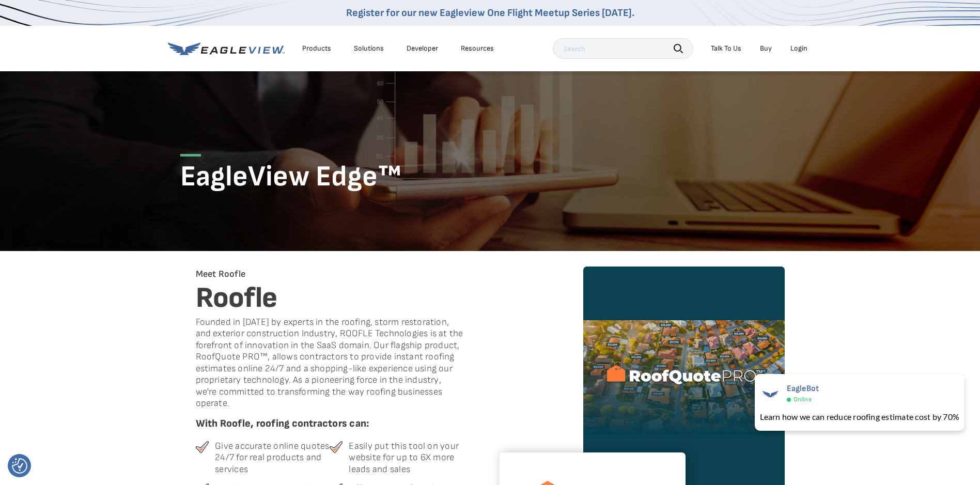 This screenshot has width=980, height=485. Describe the element at coordinates (422, 49) in the screenshot. I see `a: Developer` at that location.